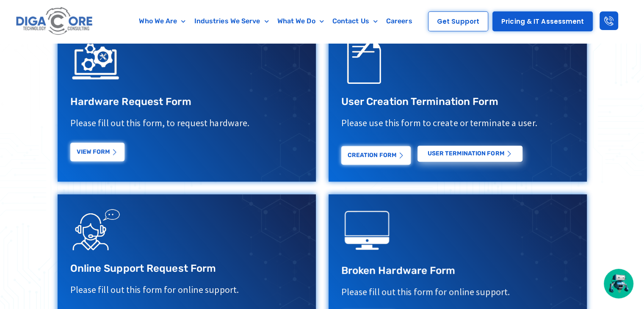  I want to click on span: Pricing & IT Assessment, so click(543, 21).